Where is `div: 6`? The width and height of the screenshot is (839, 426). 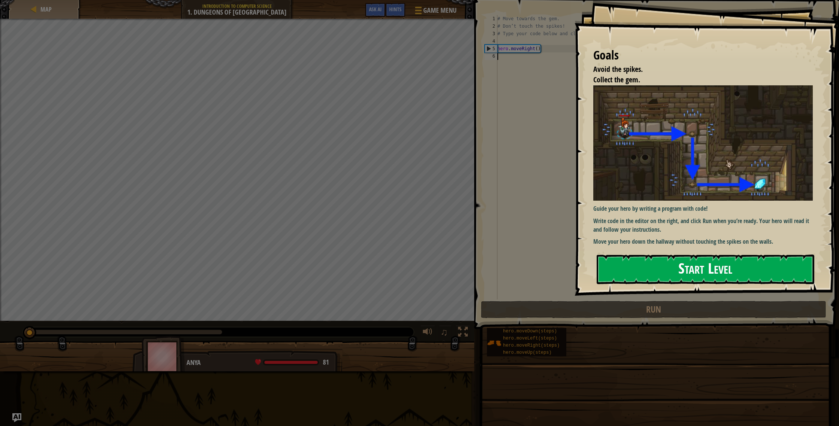 div: 6 is located at coordinates (491, 56).